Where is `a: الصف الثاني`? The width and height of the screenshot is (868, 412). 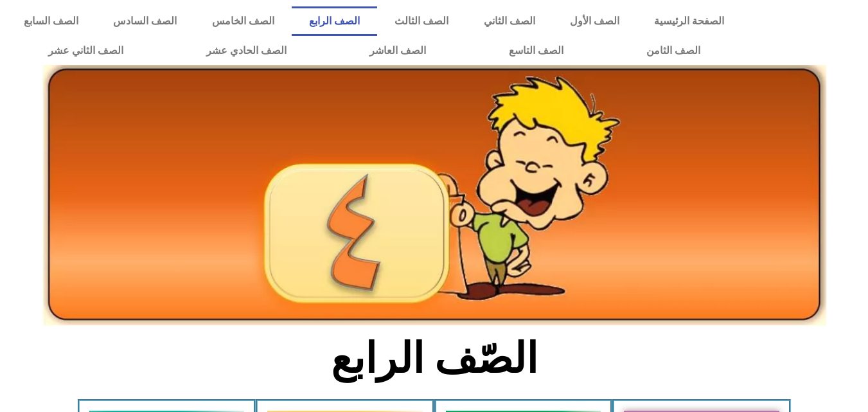
a: الصف الثاني is located at coordinates (509, 21).